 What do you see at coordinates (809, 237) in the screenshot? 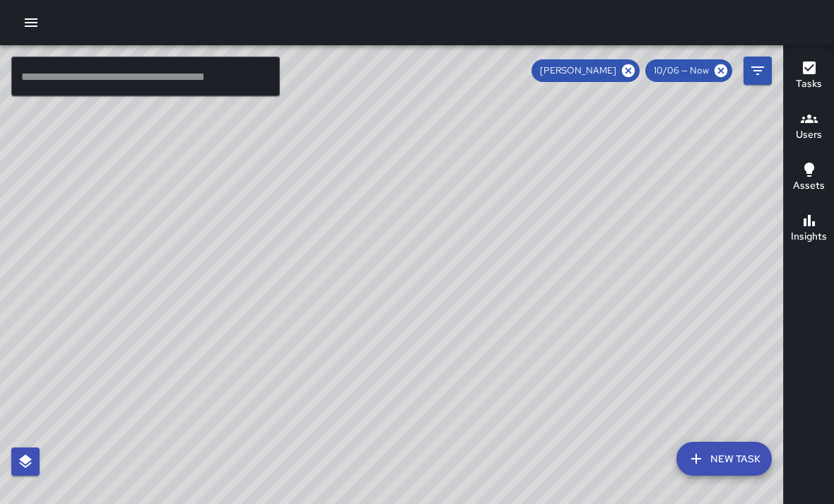
I see `h6: Insights` at bounding box center [809, 237].